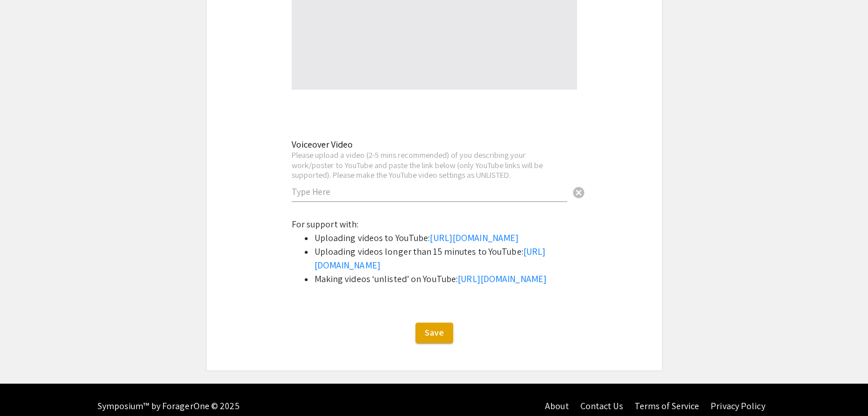 The image size is (868, 416). What do you see at coordinates (579, 192) in the screenshot?
I see `button: Clear` at bounding box center [579, 192].